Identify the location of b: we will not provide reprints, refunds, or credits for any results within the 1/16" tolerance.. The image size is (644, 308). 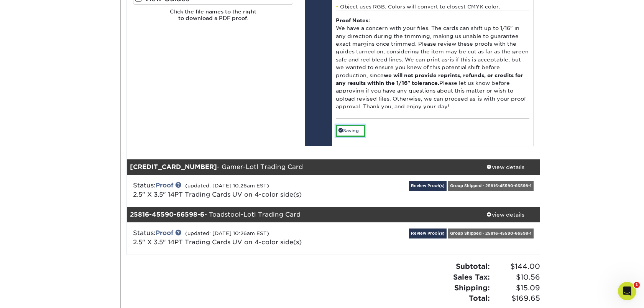
(429, 79).